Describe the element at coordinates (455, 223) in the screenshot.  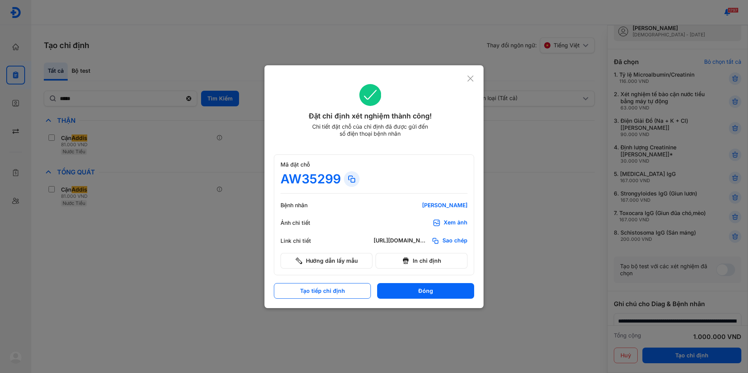
I see `div: Xem ảnh` at that location.